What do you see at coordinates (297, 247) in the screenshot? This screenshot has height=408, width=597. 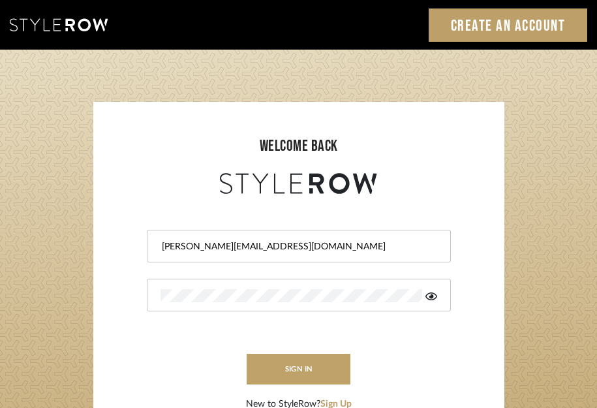 I see `input: Email Address` at bounding box center [297, 247].